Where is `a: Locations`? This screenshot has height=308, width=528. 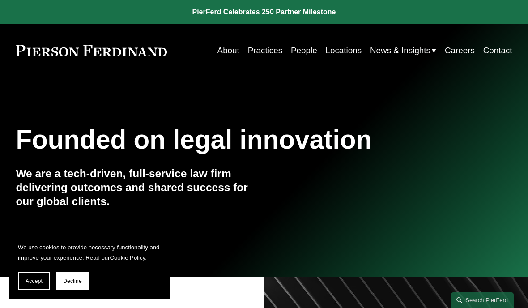
a: Locations is located at coordinates (343, 51).